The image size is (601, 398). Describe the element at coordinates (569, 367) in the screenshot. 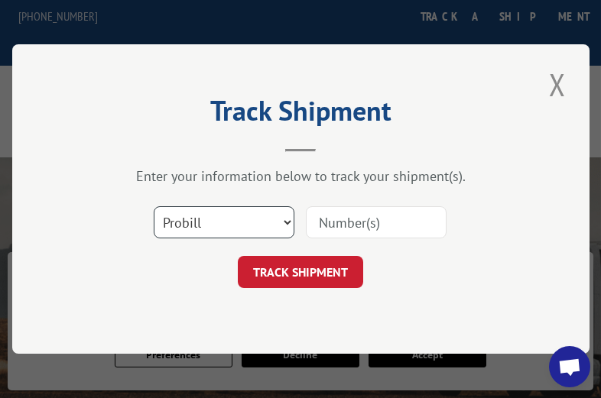

I see `a: Open chat` at that location.